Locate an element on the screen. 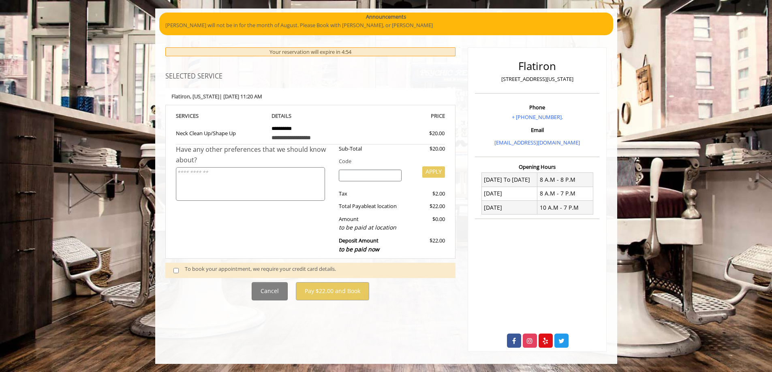  td: Neck Clean Up/Shape Up is located at coordinates (221, 132).